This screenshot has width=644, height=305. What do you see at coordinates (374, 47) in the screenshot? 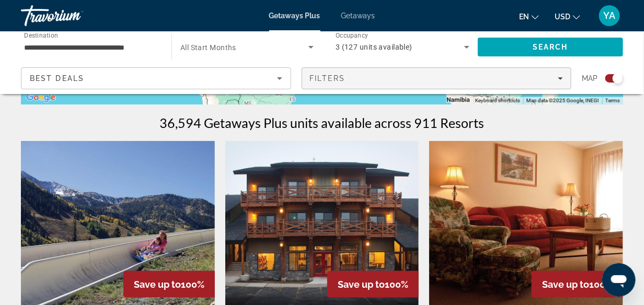
I see `span: 3 (127 units available)` at bounding box center [374, 47].